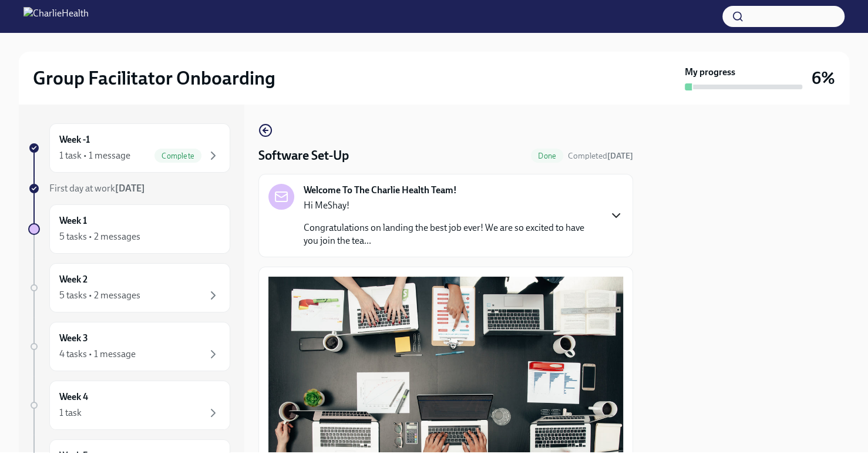 This screenshot has width=868, height=464. Describe the element at coordinates (129, 229) in the screenshot. I see `a: Week 15 tasks • 2 messages` at that location.